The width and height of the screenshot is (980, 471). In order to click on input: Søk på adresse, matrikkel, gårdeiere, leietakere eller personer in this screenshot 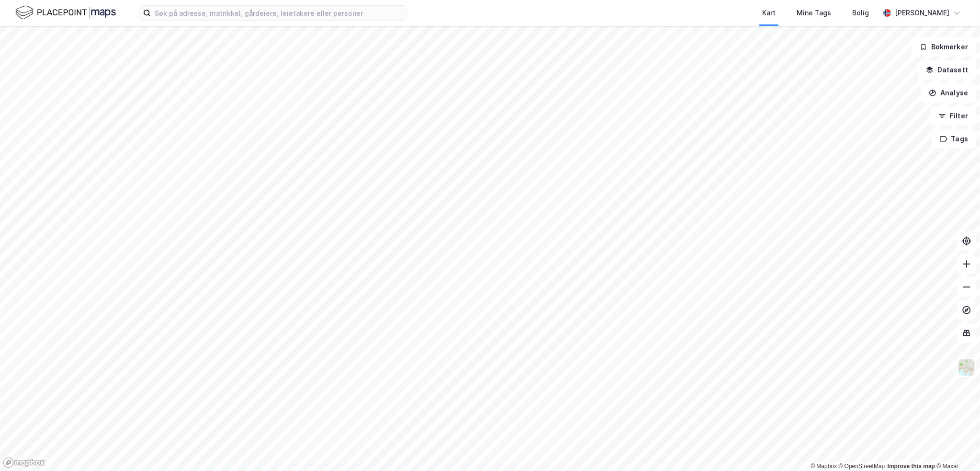, I will do `click(279, 13)`.